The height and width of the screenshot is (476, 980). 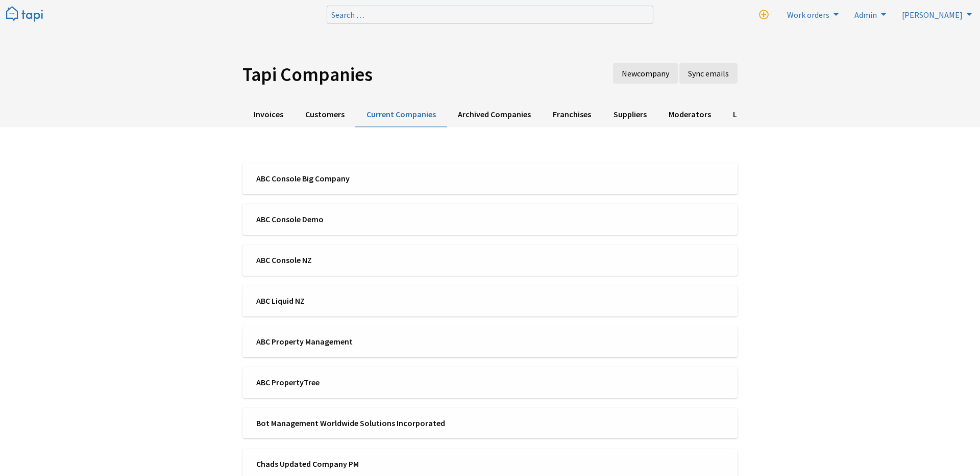 What do you see at coordinates (689, 115) in the screenshot?
I see `a: Moderators` at bounding box center [689, 115].